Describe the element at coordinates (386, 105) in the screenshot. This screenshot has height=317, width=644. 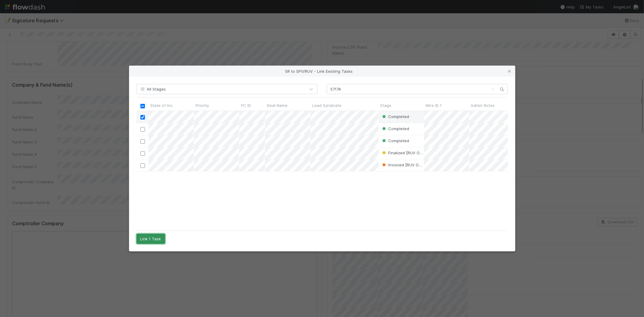
I see `span: Stage` at that location.